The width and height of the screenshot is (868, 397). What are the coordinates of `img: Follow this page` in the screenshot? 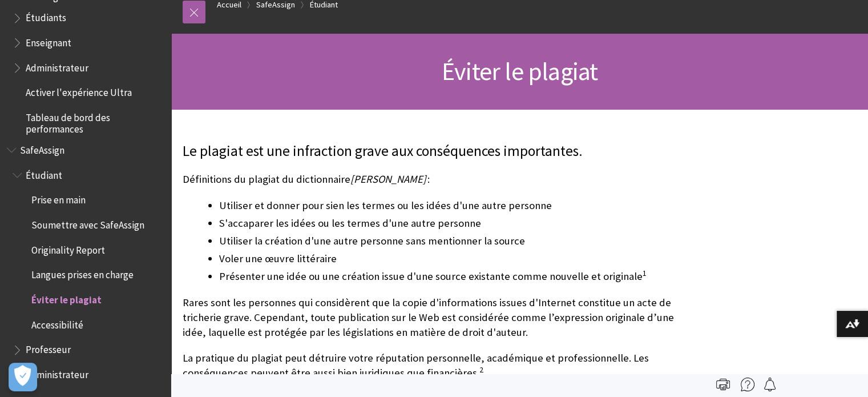 It's located at (770, 384).